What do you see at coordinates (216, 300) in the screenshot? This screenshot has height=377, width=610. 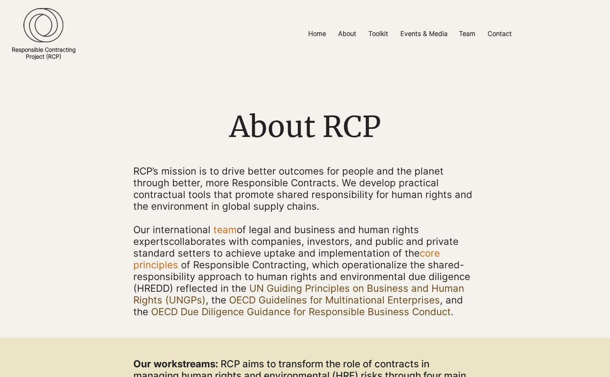 I see `span: , the` at bounding box center [216, 300].